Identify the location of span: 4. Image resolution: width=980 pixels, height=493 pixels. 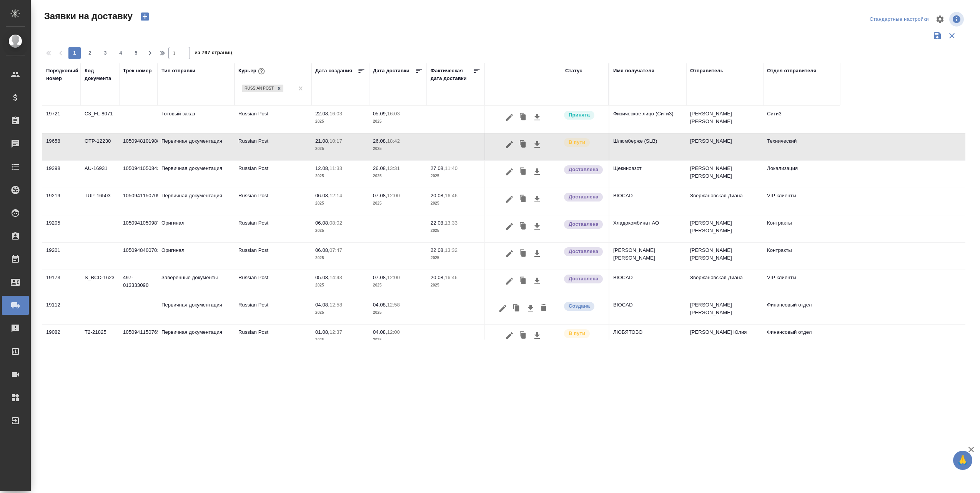
(121, 53).